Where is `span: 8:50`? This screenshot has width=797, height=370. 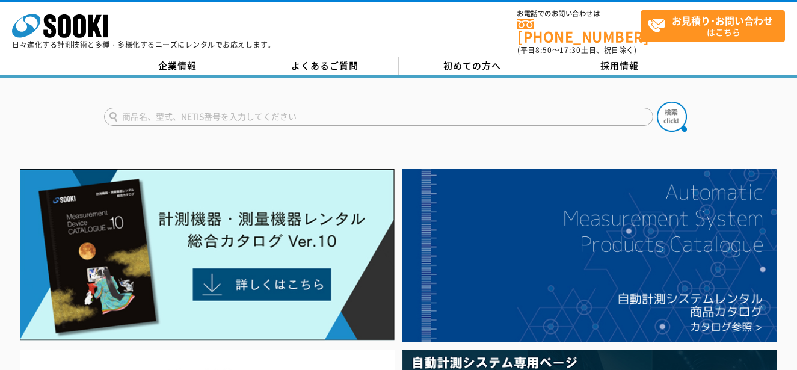
span: 8:50 is located at coordinates (544, 50).